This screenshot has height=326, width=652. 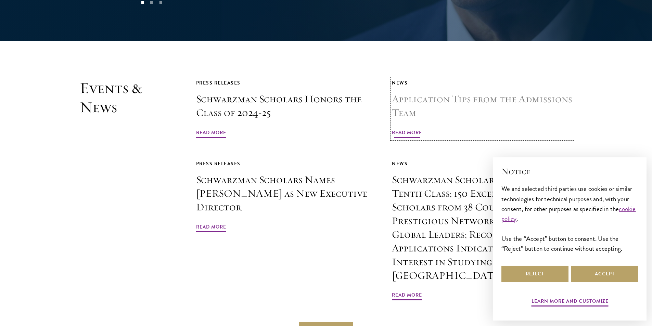 What do you see at coordinates (482, 230) in the screenshot?
I see `a: News Schwarzman Scholars Announces Tenth Class; 150 Exceptional Scholars from 38 Countries to Joi...` at bounding box center [482, 230].